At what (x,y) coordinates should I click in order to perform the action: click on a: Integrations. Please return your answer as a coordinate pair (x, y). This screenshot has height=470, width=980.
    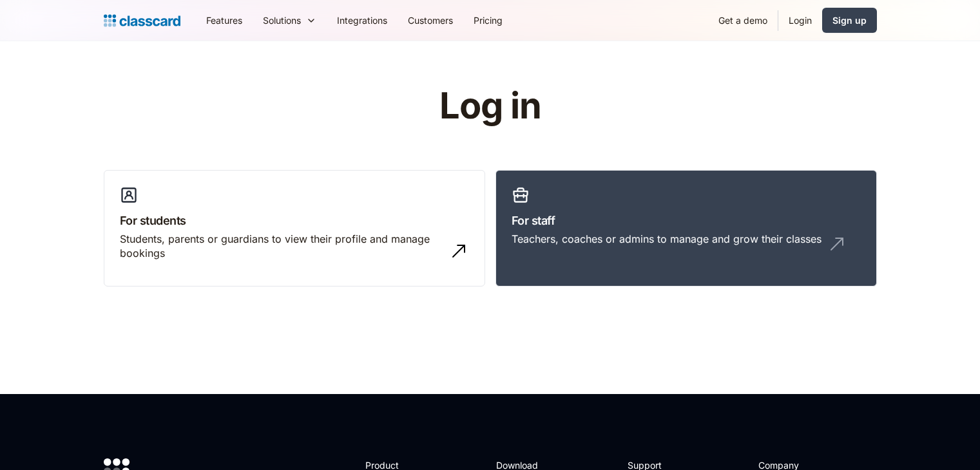
    Looking at the image, I should click on (362, 20).